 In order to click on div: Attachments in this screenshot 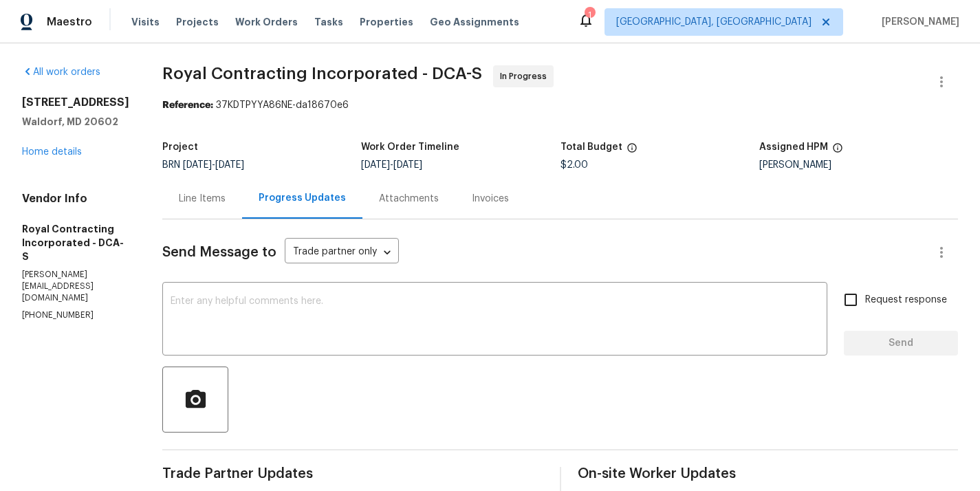, I will do `click(408, 199)`.